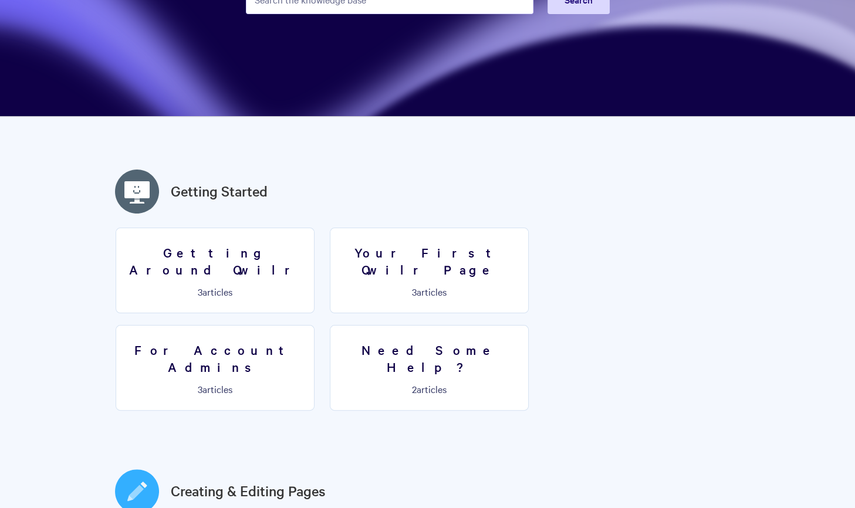 This screenshot has width=855, height=508. I want to click on a: Creating & Editing Pages, so click(248, 491).